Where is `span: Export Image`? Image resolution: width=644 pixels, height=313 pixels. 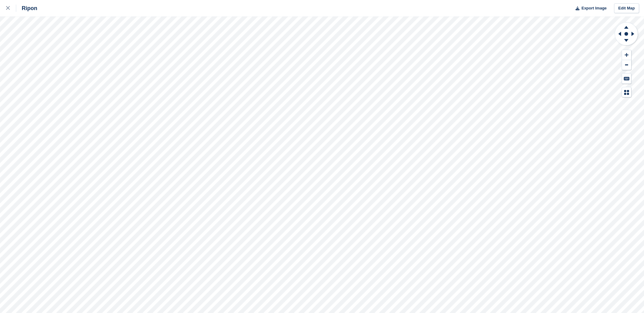 span: Export Image is located at coordinates (593, 8).